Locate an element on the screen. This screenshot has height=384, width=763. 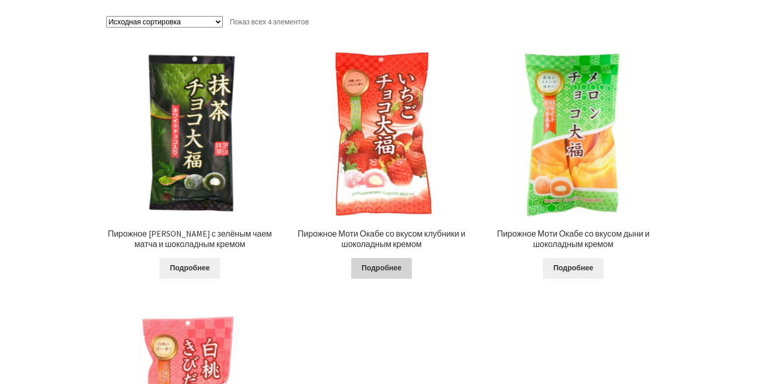
p: Показ всех 4 элементов is located at coordinates (269, 22).